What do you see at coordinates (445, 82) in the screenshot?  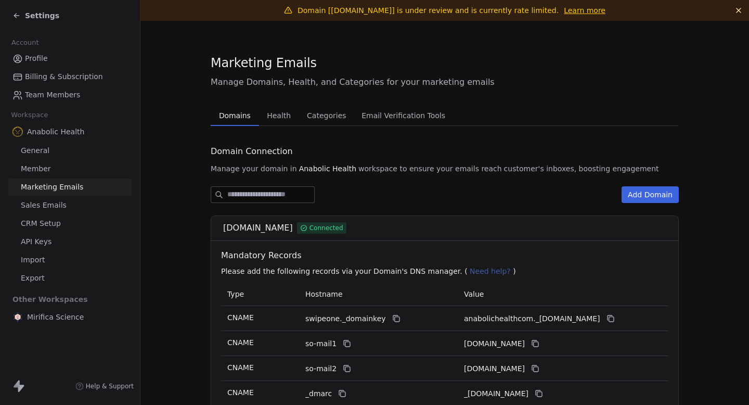 I see `span: Manage Domains, Health, and Categories for your marketing emails` at bounding box center [445, 82].